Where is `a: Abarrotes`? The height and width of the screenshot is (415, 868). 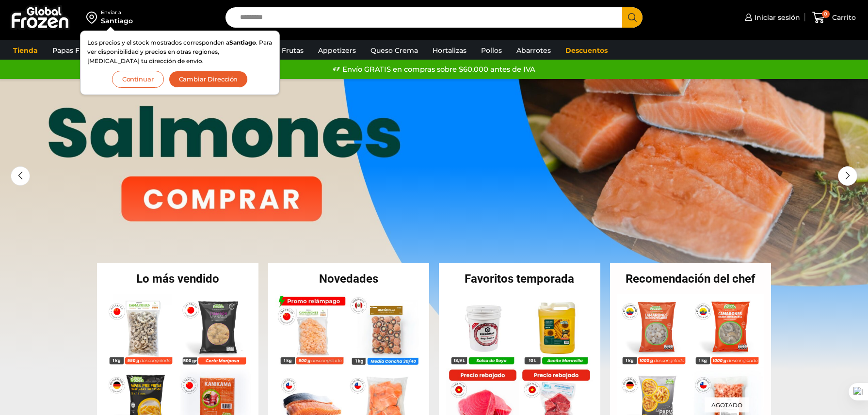 a: Abarrotes is located at coordinates (534, 50).